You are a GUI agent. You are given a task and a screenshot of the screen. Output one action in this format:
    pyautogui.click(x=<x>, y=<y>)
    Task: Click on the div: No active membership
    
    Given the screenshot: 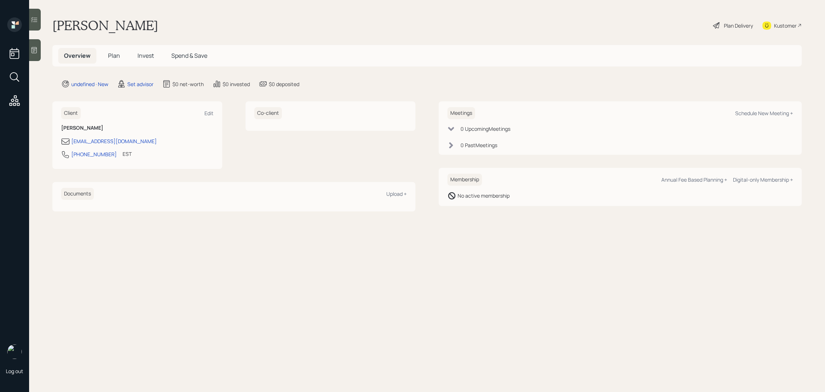 What is the action you would take?
    pyautogui.click(x=483, y=196)
    